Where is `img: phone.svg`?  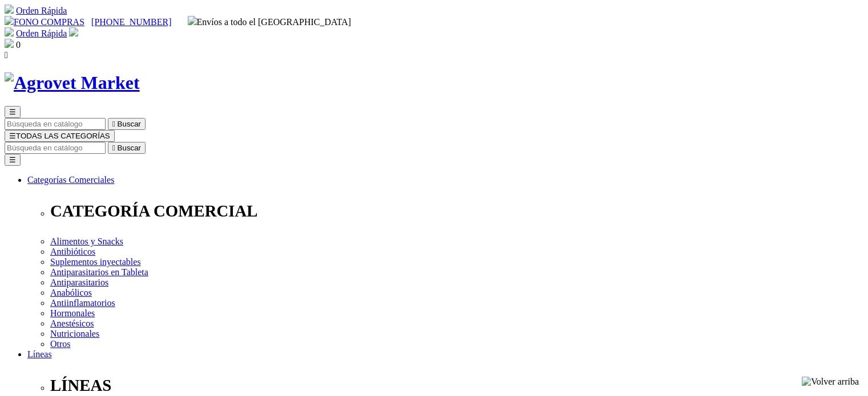 img: phone.svg is located at coordinates (9, 21).